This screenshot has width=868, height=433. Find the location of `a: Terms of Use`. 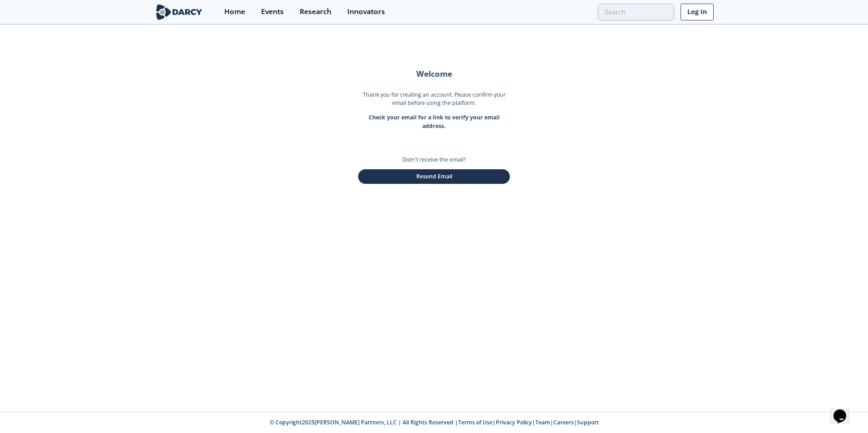

a: Terms of Use is located at coordinates (476, 423).